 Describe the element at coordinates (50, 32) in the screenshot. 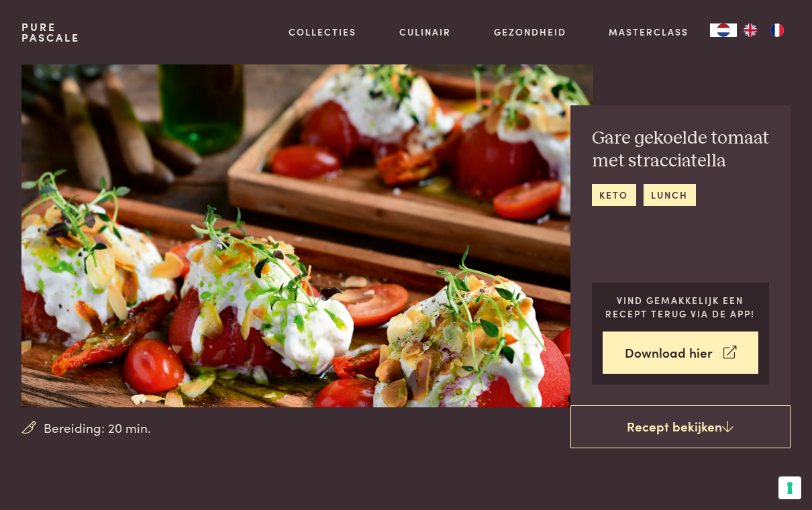

I see `a: PurePascale` at that location.